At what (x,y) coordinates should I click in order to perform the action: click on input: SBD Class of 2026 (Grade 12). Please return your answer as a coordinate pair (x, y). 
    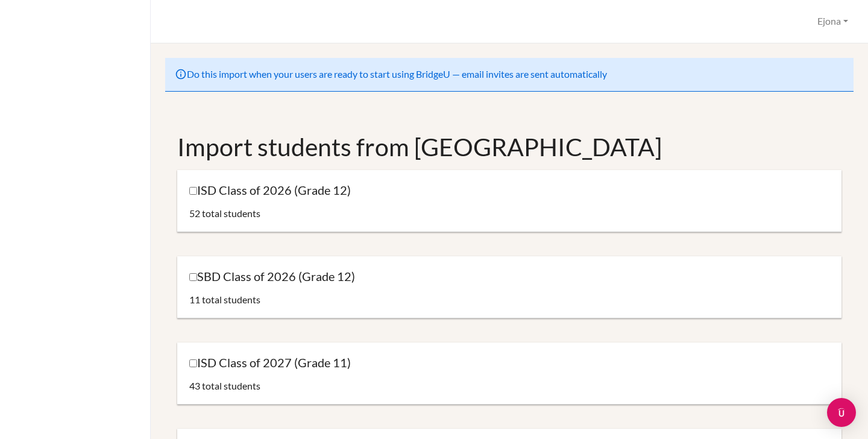
    Looking at the image, I should click on (193, 277).